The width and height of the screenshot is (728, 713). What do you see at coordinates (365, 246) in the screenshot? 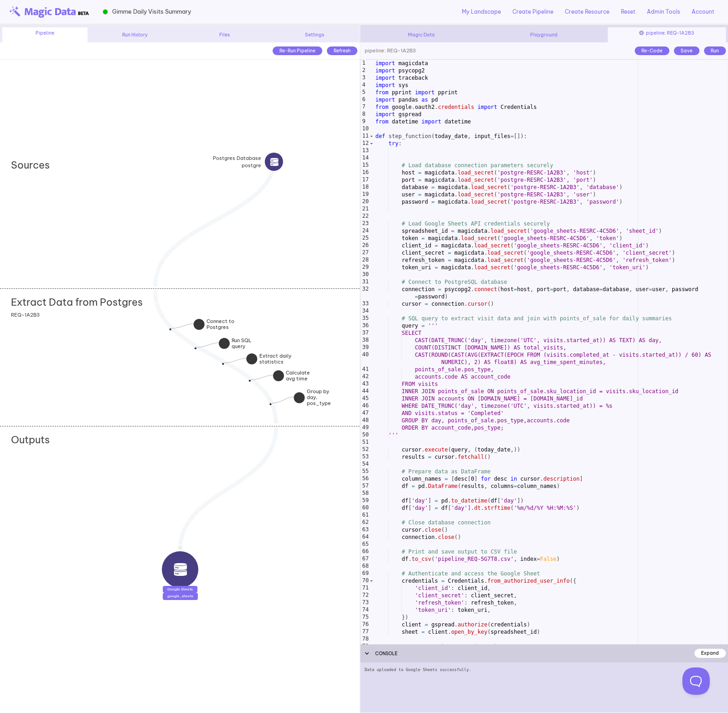
I see `div: 26` at bounding box center [365, 246].